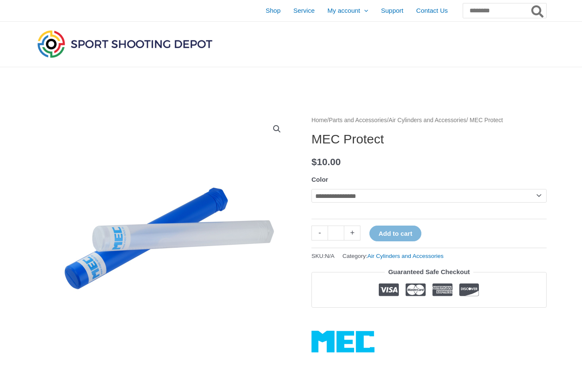 Image resolution: width=582 pixels, height=392 pixels. Describe the element at coordinates (429, 120) in the screenshot. I see `nav: Breadcrumb` at that location.